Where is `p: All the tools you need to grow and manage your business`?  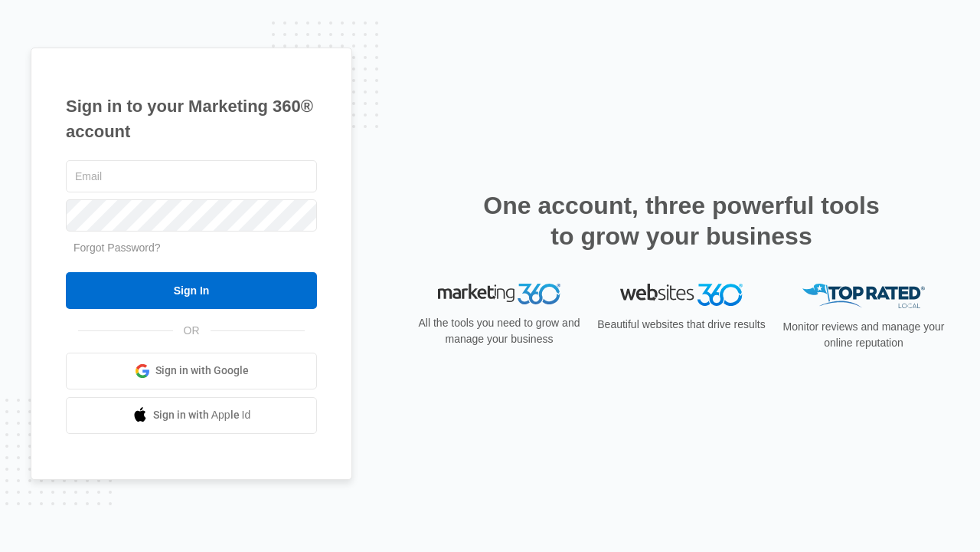 p: All the tools you need to grow and manage your business is located at coordinates (499, 332).